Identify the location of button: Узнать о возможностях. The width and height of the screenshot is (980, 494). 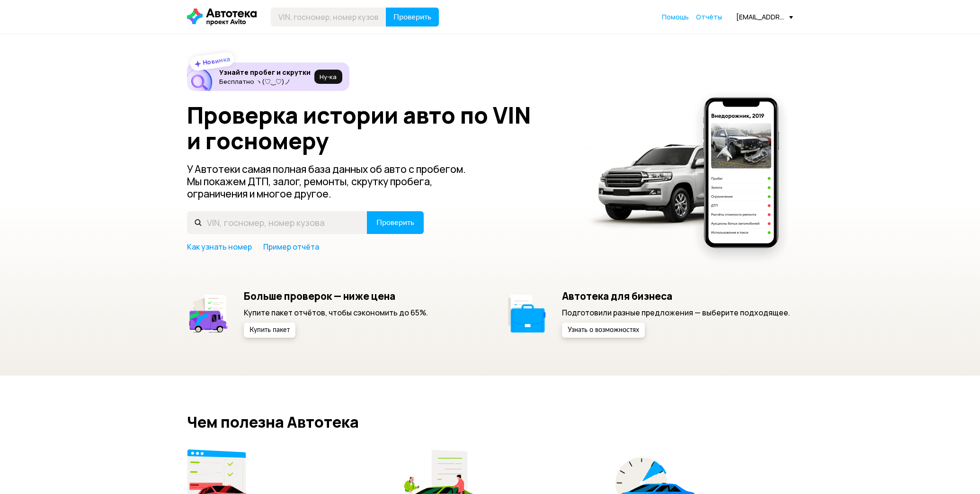
(604, 330).